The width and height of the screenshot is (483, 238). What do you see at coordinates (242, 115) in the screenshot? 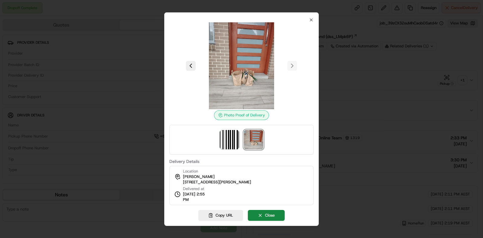
I see `div: Photo Proof of Delivery` at bounding box center [242, 115].